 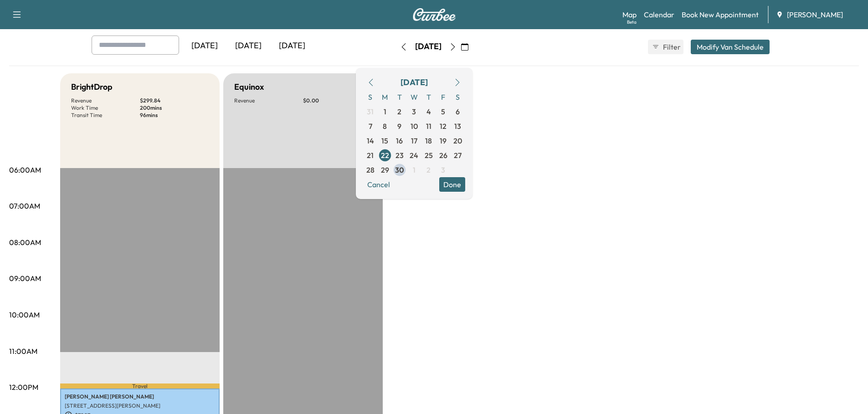 What do you see at coordinates (140, 386) in the screenshot?
I see `p: Travel` at bounding box center [140, 386].